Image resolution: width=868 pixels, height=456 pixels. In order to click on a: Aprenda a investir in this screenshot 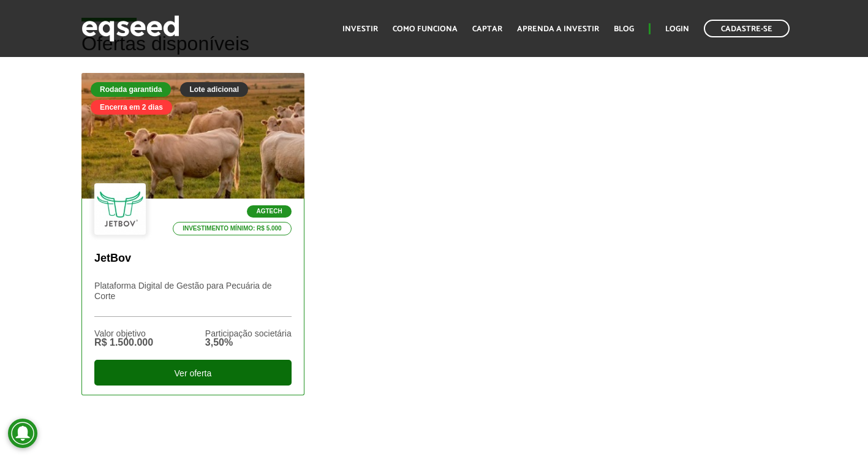, I will do `click(559, 29)`.